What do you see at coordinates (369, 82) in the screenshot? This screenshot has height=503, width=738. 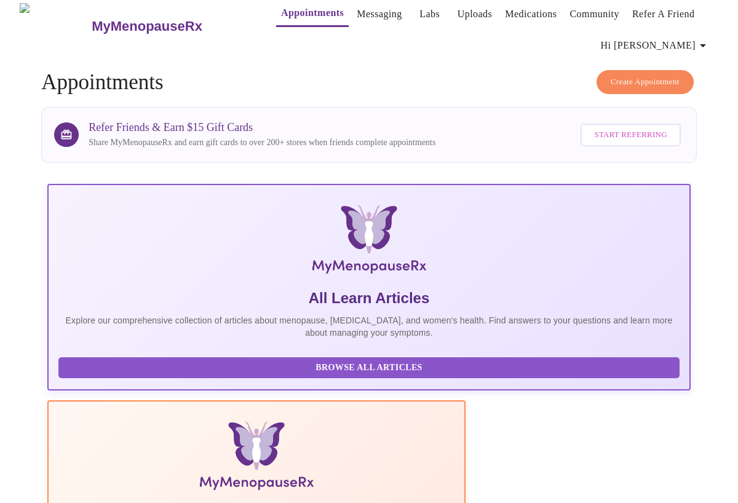 I see `h4: Appointments` at bounding box center [369, 82].